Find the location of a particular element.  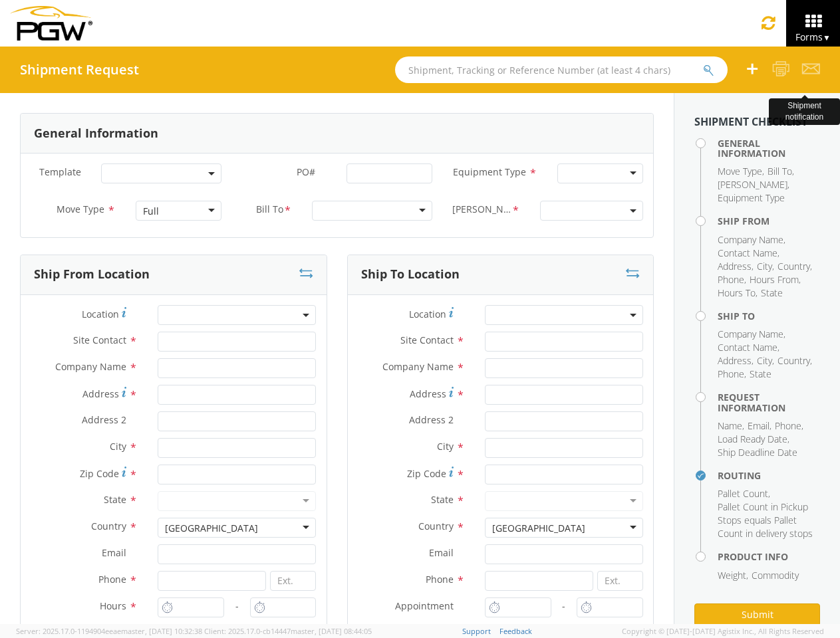

h3: Ship To Location is located at coordinates (410, 274).